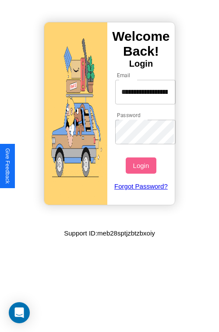 This screenshot has width=219, height=332. Describe the element at coordinates (110, 233) in the screenshot. I see `p: Support ID: meb28sptjzbtzbxoiy` at that location.